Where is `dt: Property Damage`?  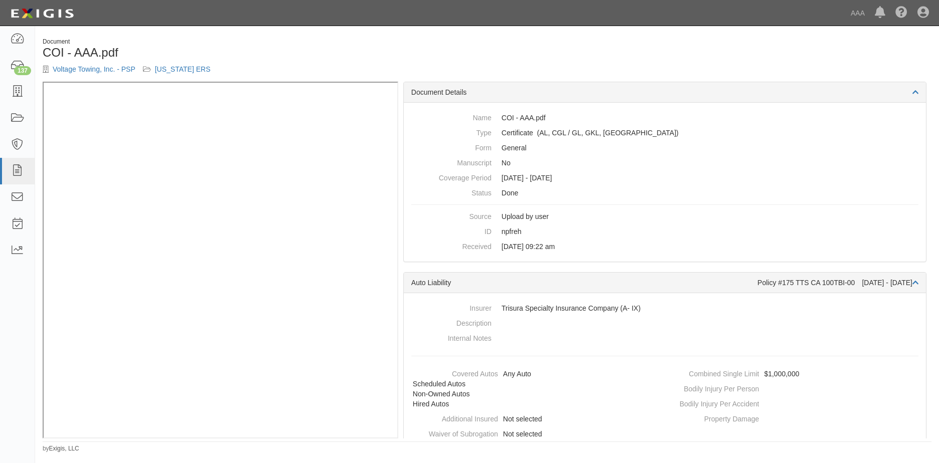
dt: Property Damage is located at coordinates (713, 418).